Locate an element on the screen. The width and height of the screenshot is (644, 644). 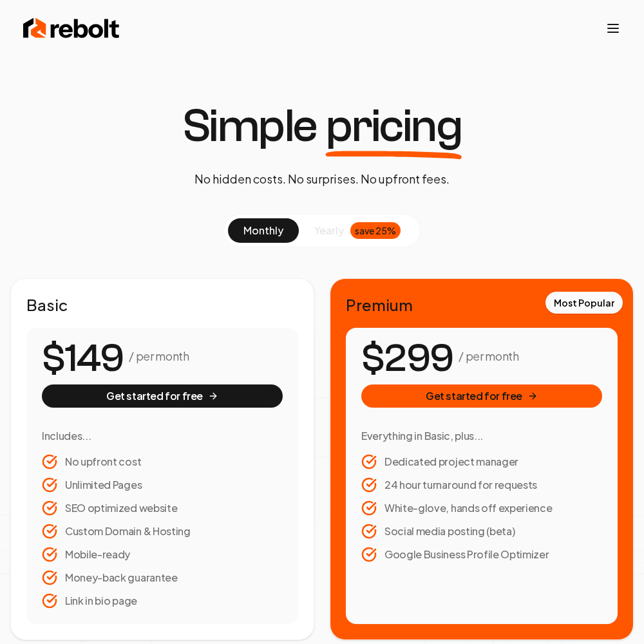
p: No hidden costs. No surprises. No upfront fees. is located at coordinates (322, 179).